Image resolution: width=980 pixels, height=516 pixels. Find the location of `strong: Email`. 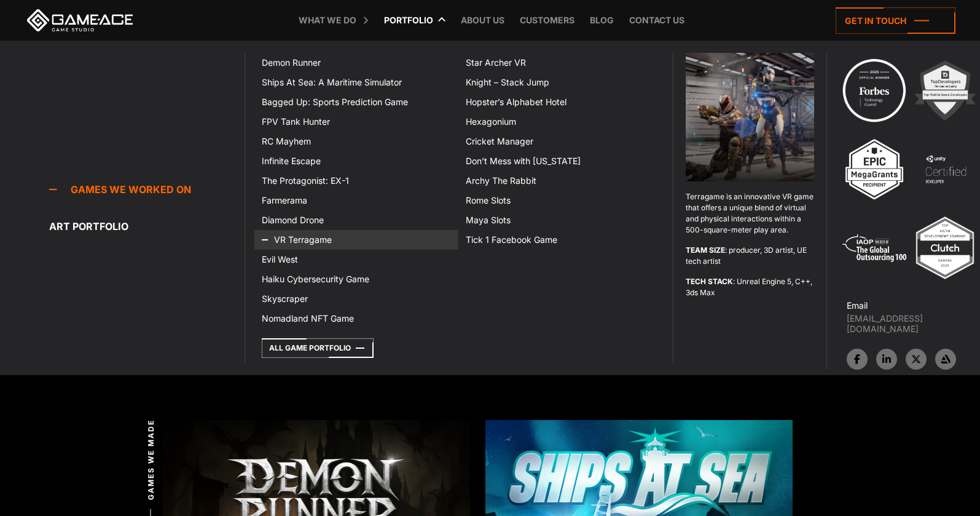

strong: Email is located at coordinates (857, 305).